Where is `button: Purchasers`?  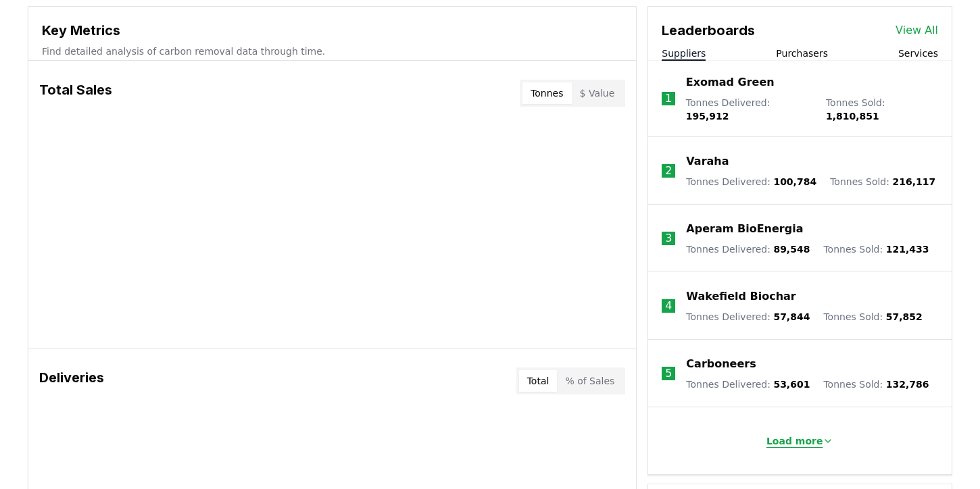 button: Purchasers is located at coordinates (802, 53).